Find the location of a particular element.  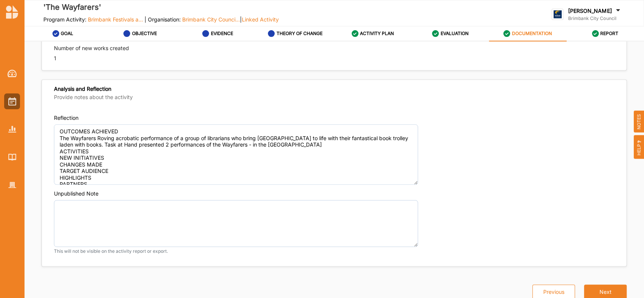

label: Number of new works created is located at coordinates (159, 48).